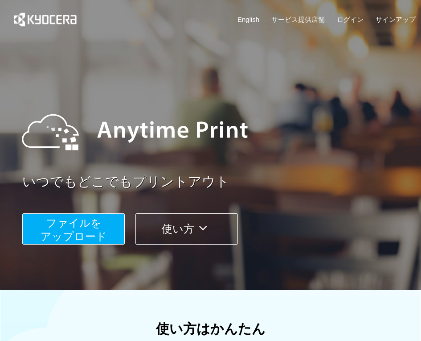  I want to click on a: English, so click(248, 19).